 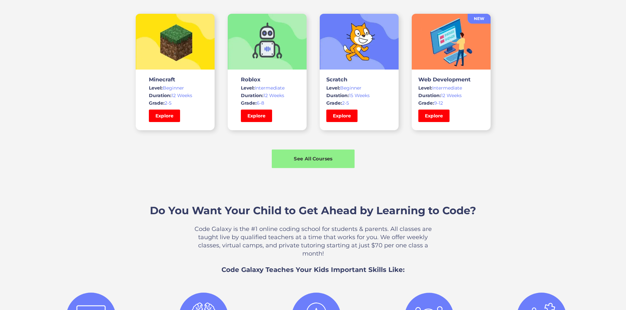 What do you see at coordinates (451, 103) in the screenshot?
I see `div: 9-12` at bounding box center [451, 103].